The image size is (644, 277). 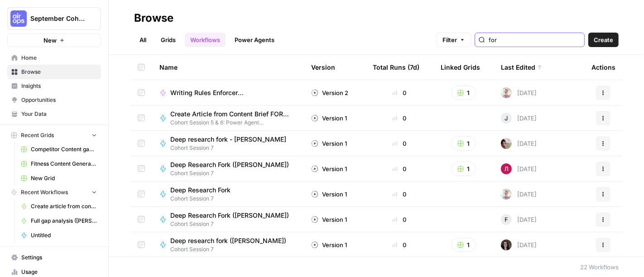 What do you see at coordinates (330, 93) in the screenshot?
I see `div: Version 2` at bounding box center [330, 93].